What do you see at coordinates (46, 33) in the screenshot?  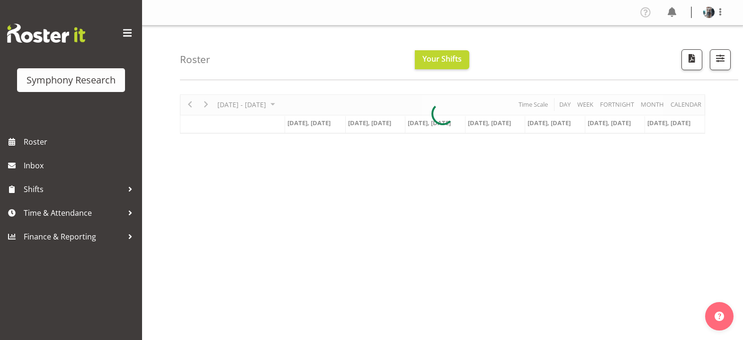 I see `img: Rosterit website logo` at bounding box center [46, 33].